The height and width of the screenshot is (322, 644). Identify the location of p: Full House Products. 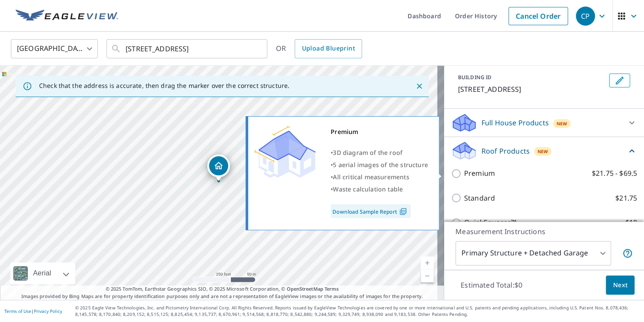
(515, 123).